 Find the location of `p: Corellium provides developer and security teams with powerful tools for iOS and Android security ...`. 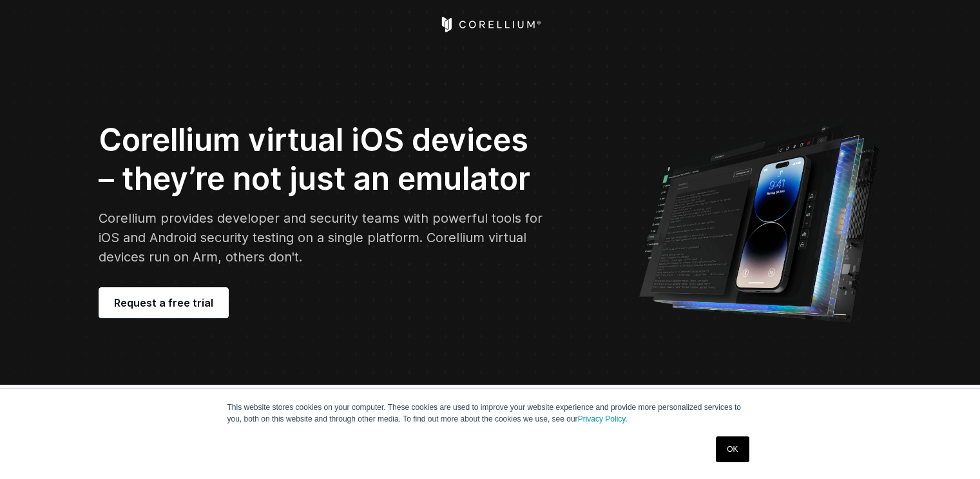

p: Corellium provides developer and security teams with powerful tools for iOS and Android security ... is located at coordinates (323, 237).